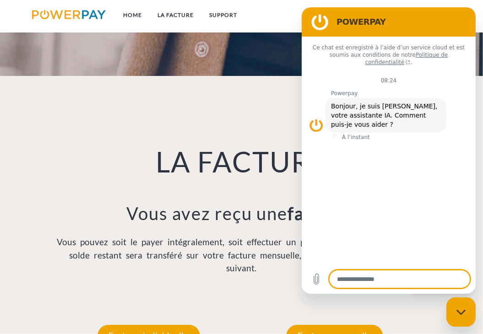 The image size is (483, 334). I want to click on p: Ce chat est enregistré à l’aide d’un service cloud et est soumis aux conditions de notre ., so click(87, 48).